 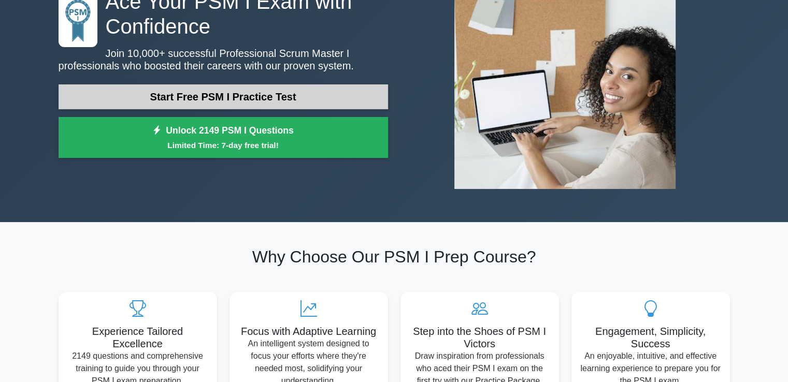 I want to click on a: Unlock 2149 PSM I QuestionsLimited Time: 7-day free trial!, so click(x=223, y=138).